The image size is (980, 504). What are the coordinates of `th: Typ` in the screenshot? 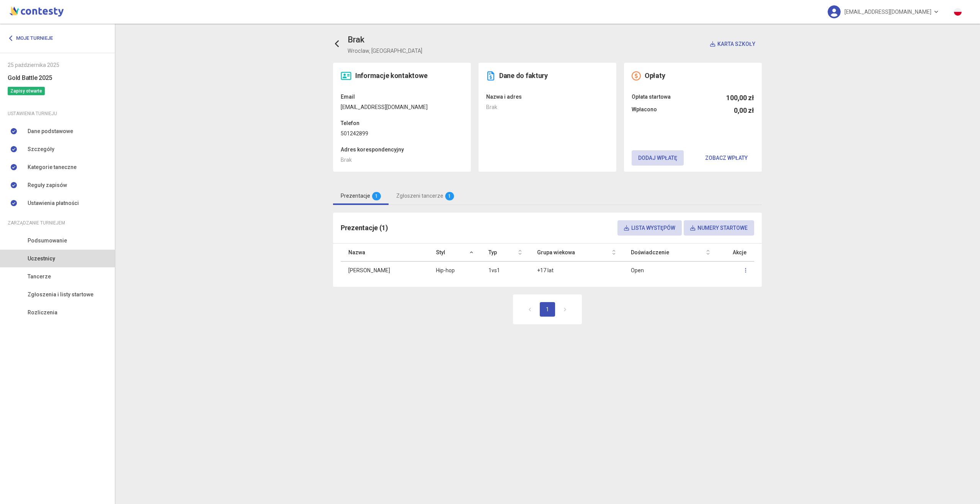 It's located at (505, 252).